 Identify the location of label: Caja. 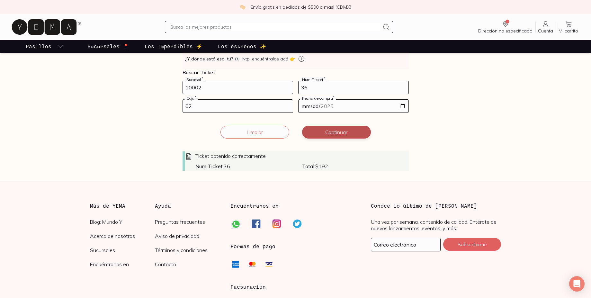
(191, 98).